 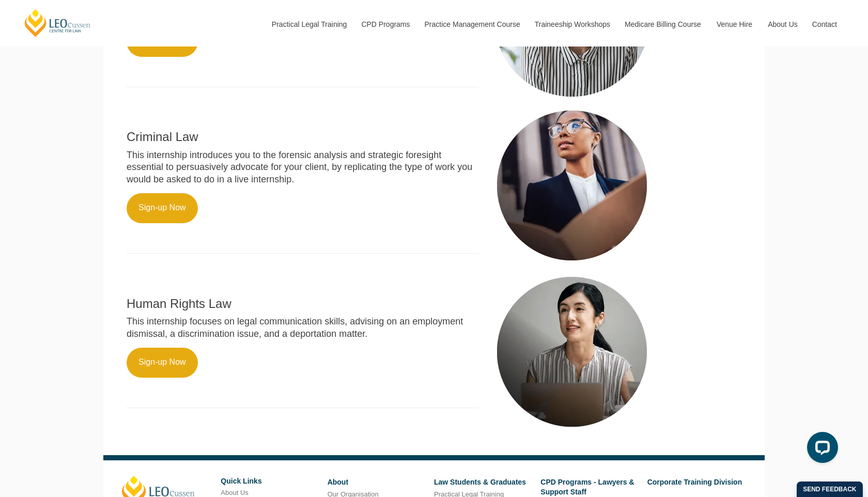 I want to click on a: Traineeship Workshops, so click(x=572, y=24).